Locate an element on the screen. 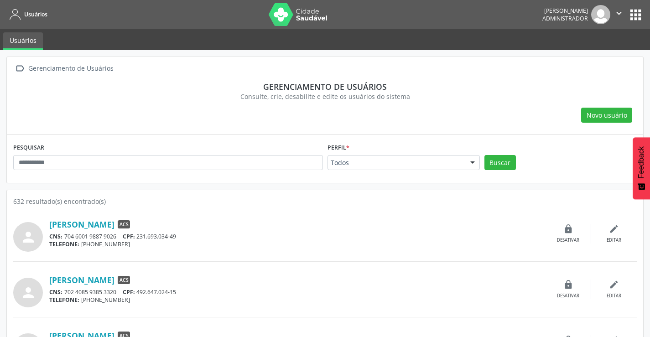 This screenshot has height=337, width=650. div: Consulte, crie, desabilite e edite os usuários do sistema is located at coordinates (325, 96).